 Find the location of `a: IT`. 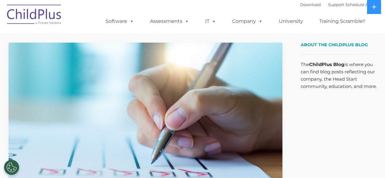

a: IT is located at coordinates (210, 21).